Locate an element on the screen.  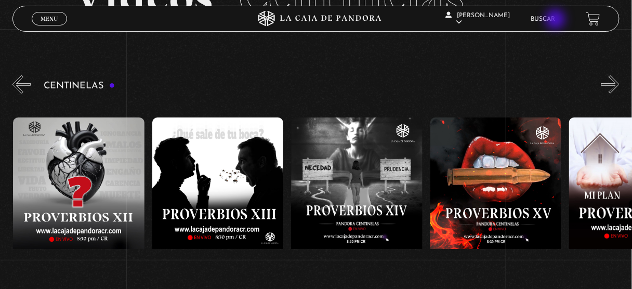
a: View your shopping cart is located at coordinates (593, 19).